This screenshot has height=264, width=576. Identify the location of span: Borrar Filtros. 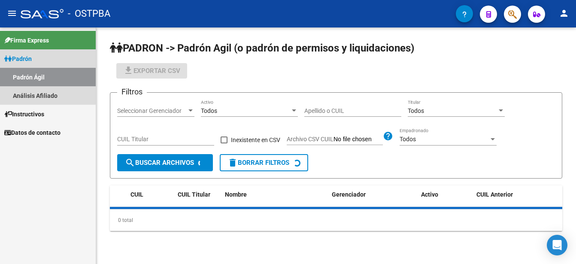
(258, 163).